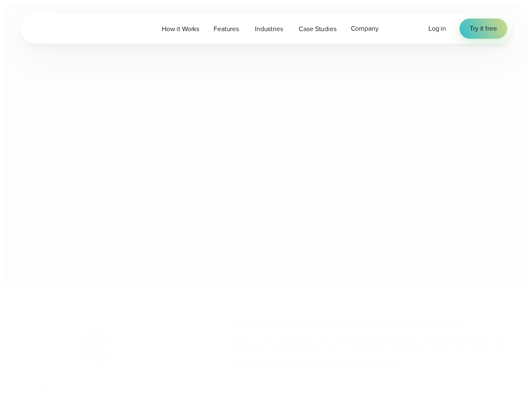 The height and width of the screenshot is (404, 532). Describe the element at coordinates (483, 29) in the screenshot. I see `a: Try it free` at that location.